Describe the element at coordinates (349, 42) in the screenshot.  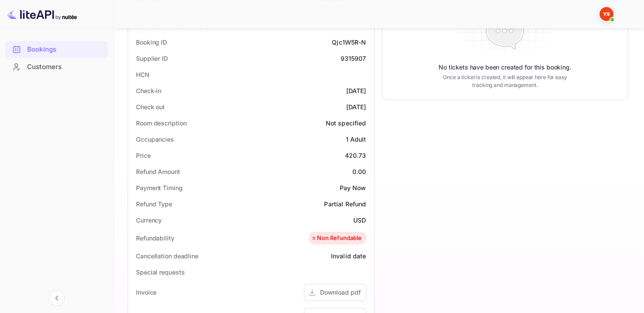
I see `div: Qjc1W5R-N` at that location.